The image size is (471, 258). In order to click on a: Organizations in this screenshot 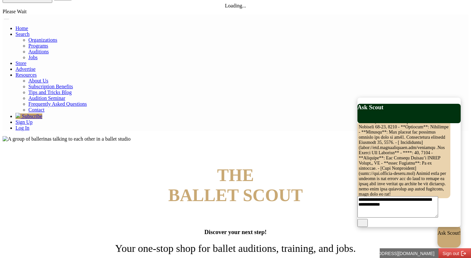, I will do `click(43, 40)`.